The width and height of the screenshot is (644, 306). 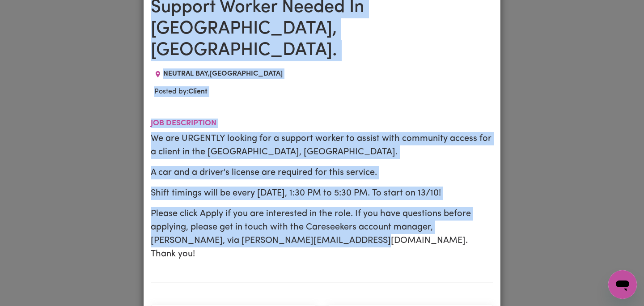 I want to click on div: Job location: NEUTRAL BAY, New South Wales, so click(x=218, y=74).